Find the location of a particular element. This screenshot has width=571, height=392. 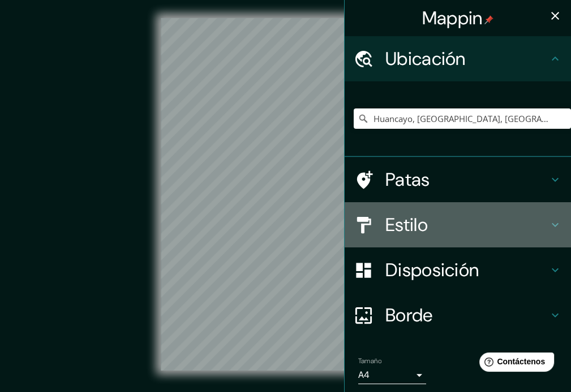

font: Borde is located at coordinates (409, 315).